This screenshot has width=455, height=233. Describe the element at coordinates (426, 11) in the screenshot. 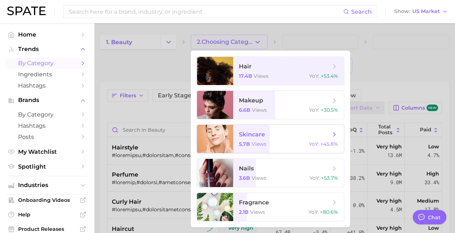

I see `span: US Market` at that location.